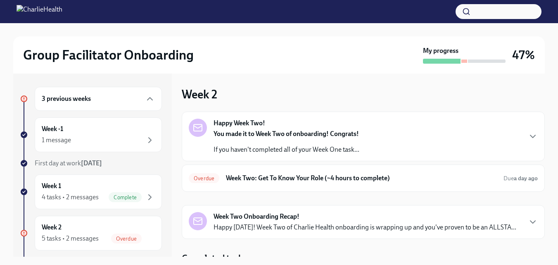  Describe the element at coordinates (214, 258) in the screenshot. I see `h4: Completed tasks` at that location.